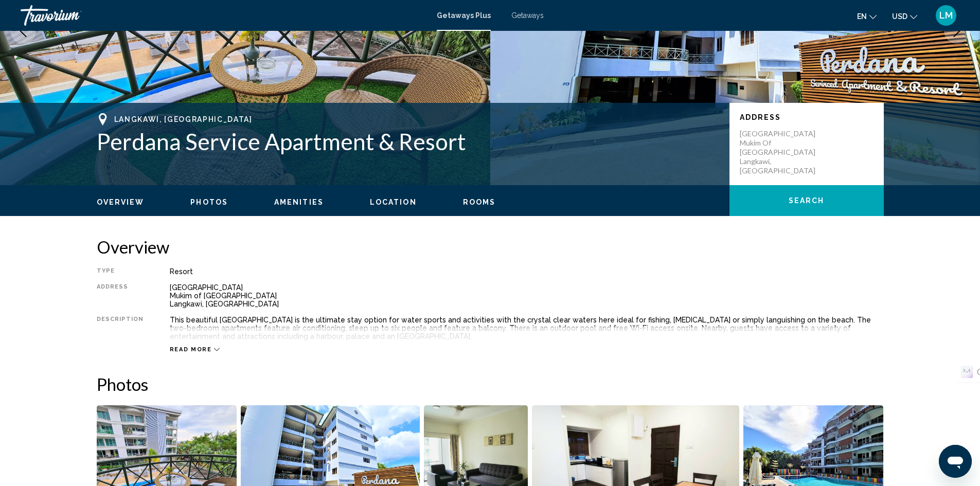 The image size is (980, 486). Describe the element at coordinates (807, 200) in the screenshot. I see `button: Search` at that location.